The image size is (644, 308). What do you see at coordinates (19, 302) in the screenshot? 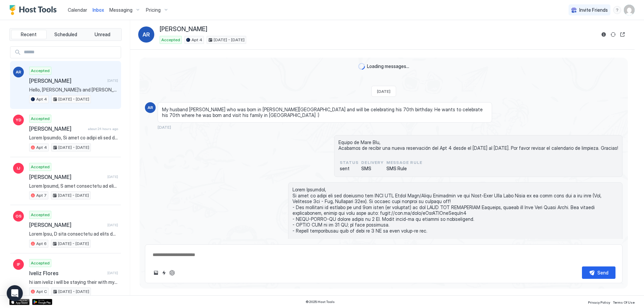
I see `a: App Store` at bounding box center [19, 302].